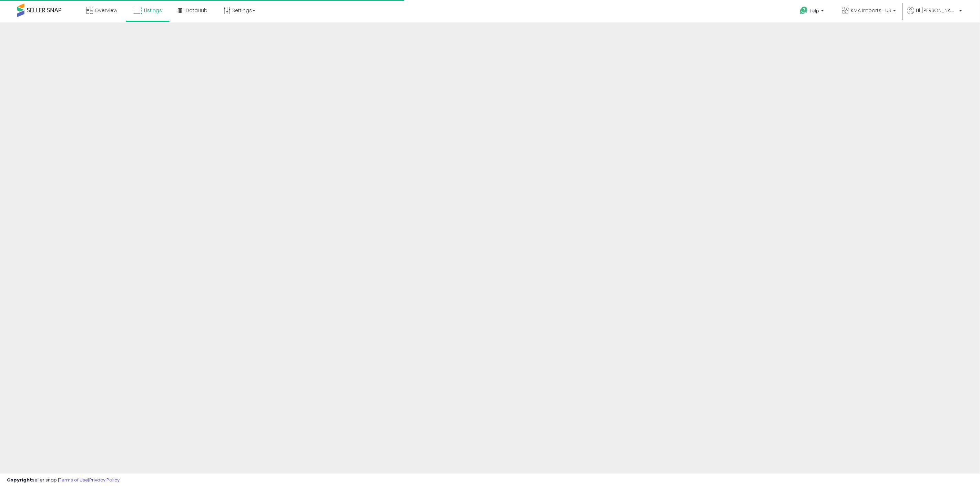 This screenshot has height=487, width=980. I want to click on i: Get Help, so click(803, 10).